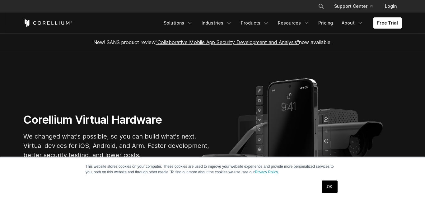 The height and width of the screenshot is (201, 425). I want to click on span: New! SANS product review now available., so click(212, 42).